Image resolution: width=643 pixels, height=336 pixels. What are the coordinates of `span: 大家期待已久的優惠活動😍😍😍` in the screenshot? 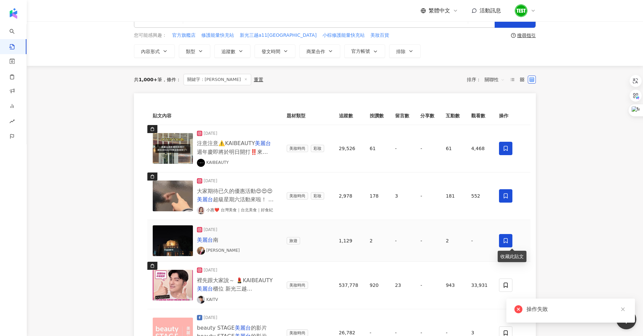 It's located at (235, 191).